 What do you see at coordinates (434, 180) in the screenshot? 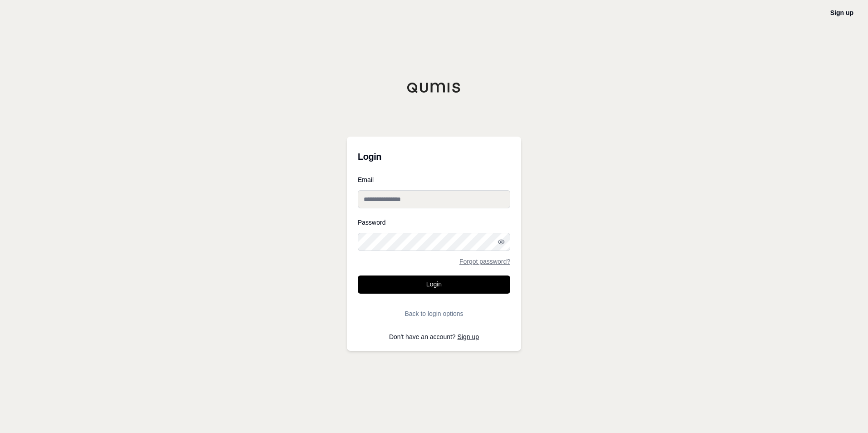
I see `label: Email` at bounding box center [434, 180].